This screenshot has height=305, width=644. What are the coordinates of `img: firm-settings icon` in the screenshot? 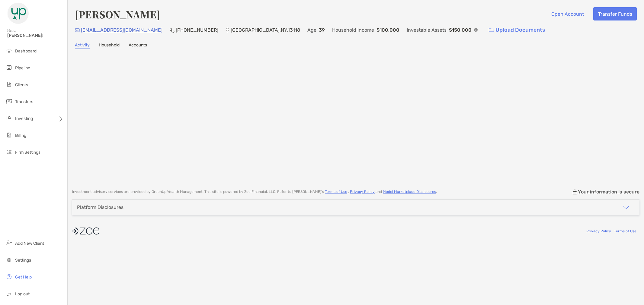 It's located at (9, 152).